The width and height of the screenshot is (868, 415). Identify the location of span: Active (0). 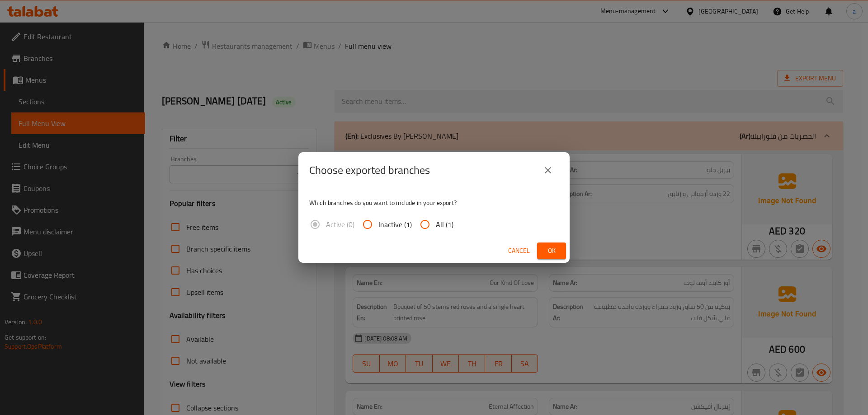
(340, 225).